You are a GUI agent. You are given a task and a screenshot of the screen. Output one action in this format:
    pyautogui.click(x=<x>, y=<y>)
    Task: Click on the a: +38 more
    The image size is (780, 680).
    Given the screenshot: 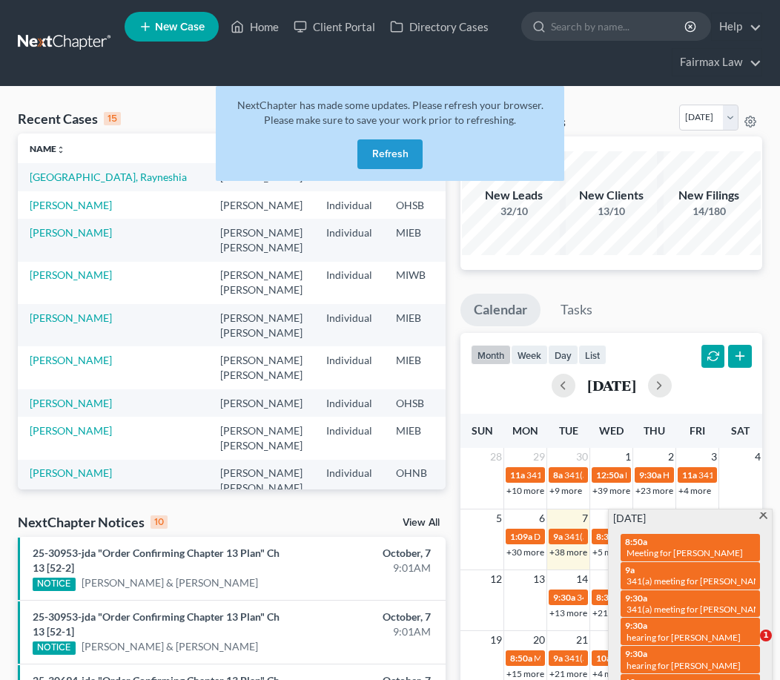 What is the action you would take?
    pyautogui.click(x=568, y=552)
    